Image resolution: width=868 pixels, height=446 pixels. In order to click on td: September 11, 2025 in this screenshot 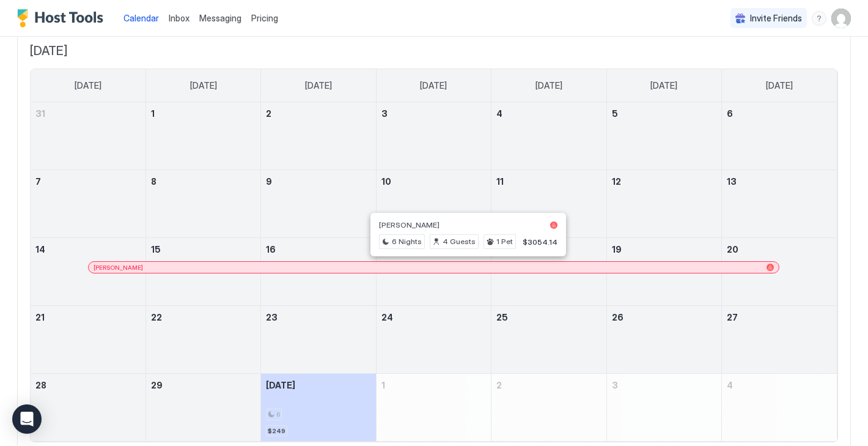, I will do `click(549, 204)`.